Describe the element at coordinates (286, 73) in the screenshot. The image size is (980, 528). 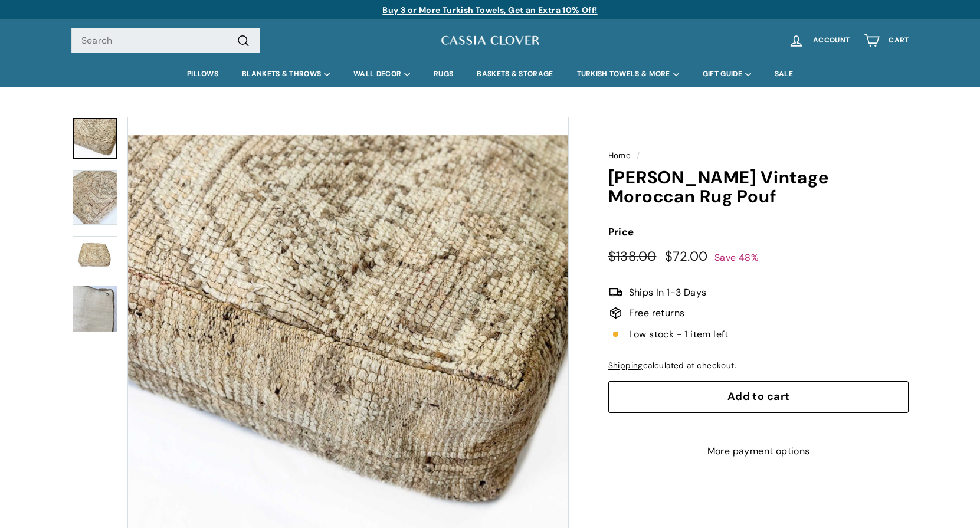
I see `summary: BLANKETS & THROWS` at that location.